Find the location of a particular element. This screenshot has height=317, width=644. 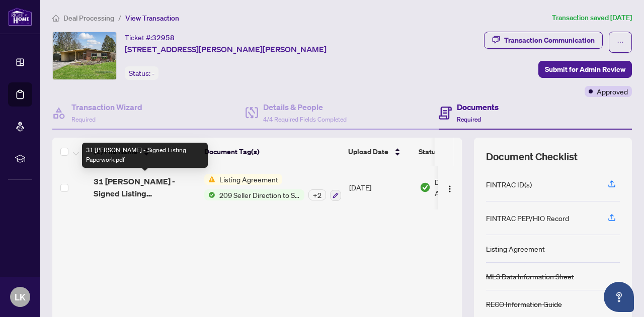

div: MLS Data Information Sheet is located at coordinates (530, 276).